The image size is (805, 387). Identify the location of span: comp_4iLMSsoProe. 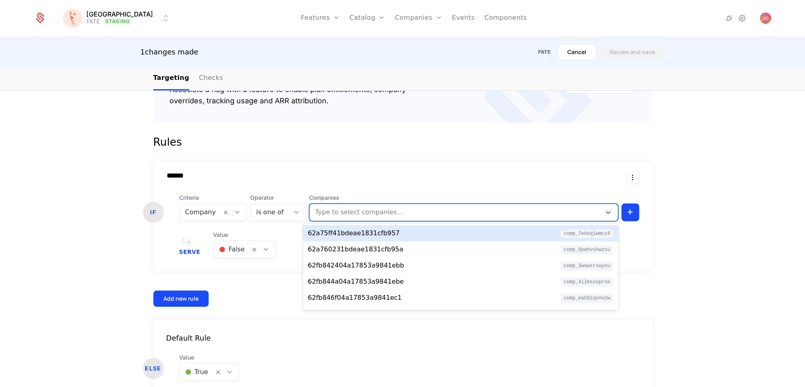
(587, 282).